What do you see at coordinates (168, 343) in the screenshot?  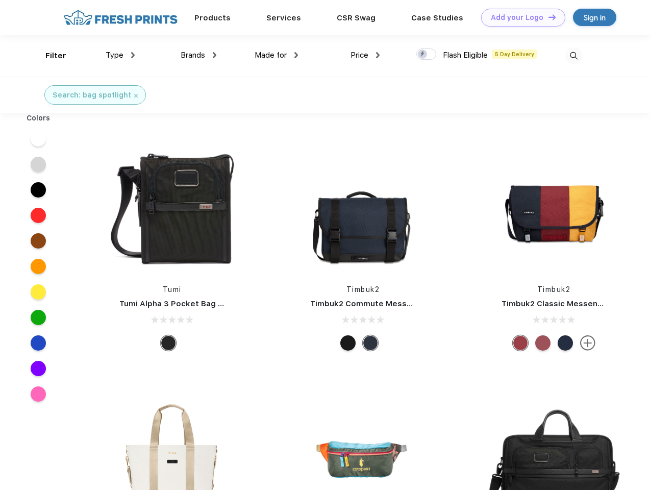 I see `div: Black` at bounding box center [168, 343].